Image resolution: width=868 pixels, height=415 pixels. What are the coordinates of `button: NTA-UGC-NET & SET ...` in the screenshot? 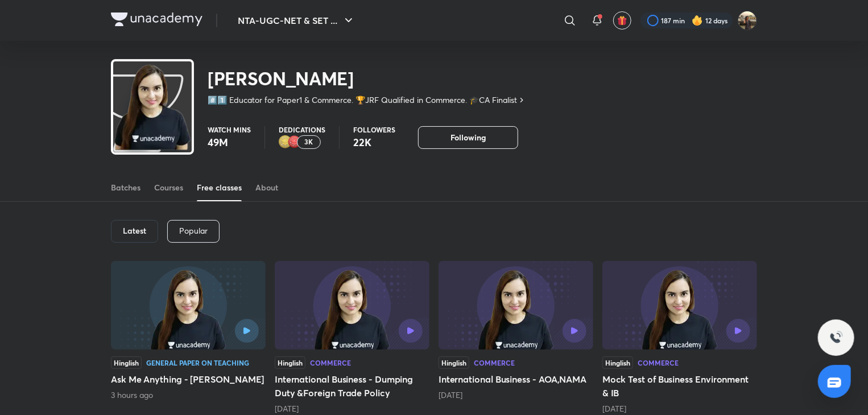 It's located at (296, 20).